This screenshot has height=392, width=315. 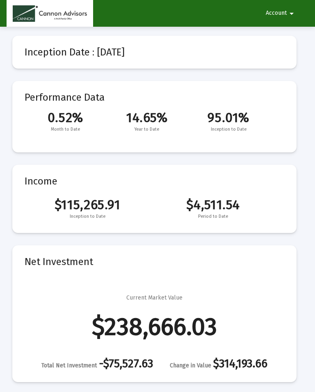 What do you see at coordinates (87, 204) in the screenshot?
I see `span: $115,265.91` at bounding box center [87, 204].